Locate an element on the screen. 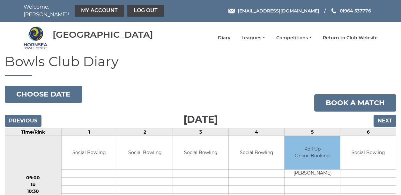  td: 2 is located at coordinates (145, 132).